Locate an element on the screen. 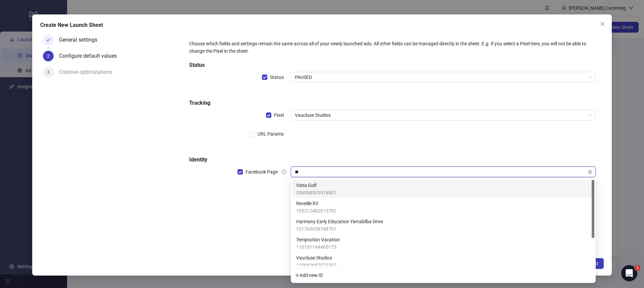  div: Reveille R3 is located at coordinates (443, 207).